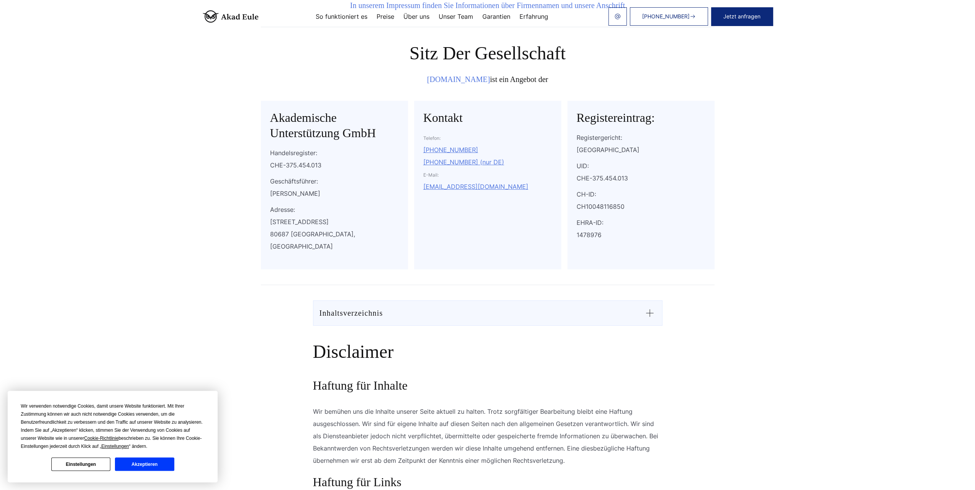 This screenshot has height=490, width=975. What do you see at coordinates (641, 137) in the screenshot?
I see `p: Registergericht:` at bounding box center [641, 137].